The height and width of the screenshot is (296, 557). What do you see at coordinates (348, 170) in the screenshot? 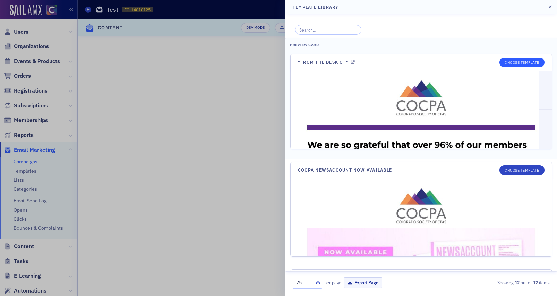
I see `a: COCPA NewsAccount Now Available` at bounding box center [348, 170].